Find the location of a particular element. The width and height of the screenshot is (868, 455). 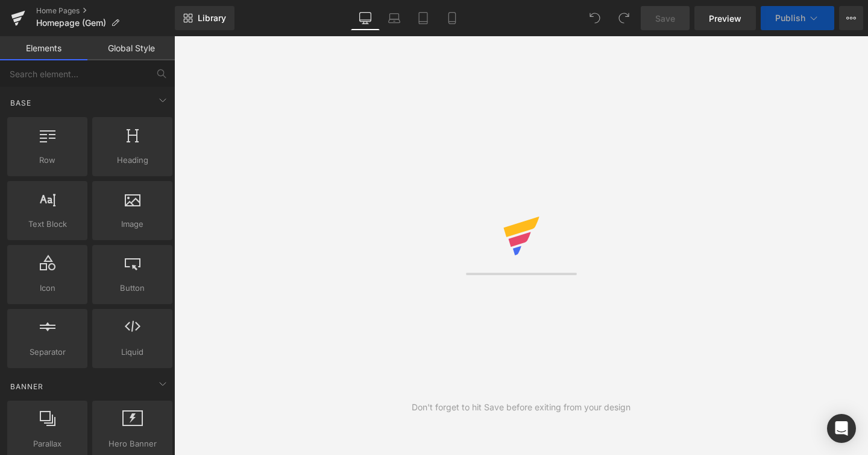

button: Undo is located at coordinates (595, 18).